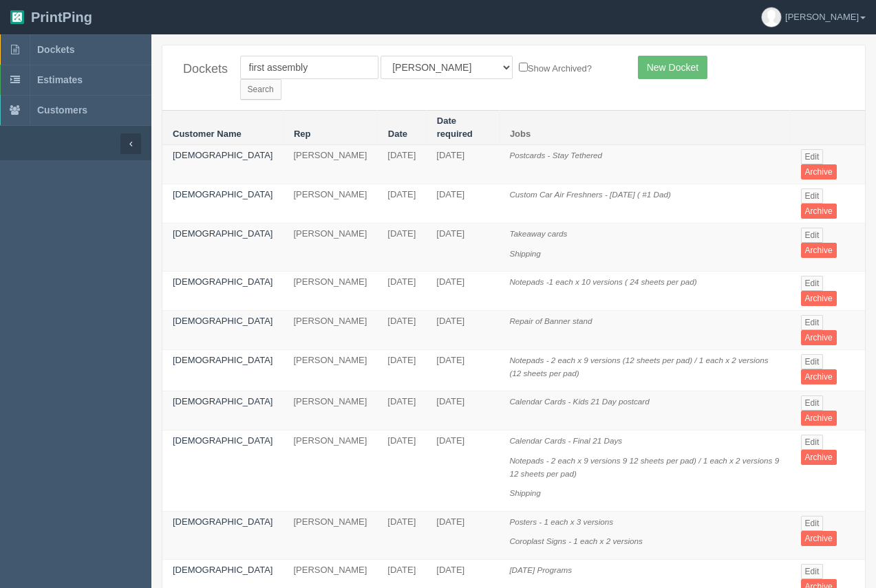  What do you see at coordinates (455, 128) in the screenshot?
I see `a: Date required` at bounding box center [455, 128].